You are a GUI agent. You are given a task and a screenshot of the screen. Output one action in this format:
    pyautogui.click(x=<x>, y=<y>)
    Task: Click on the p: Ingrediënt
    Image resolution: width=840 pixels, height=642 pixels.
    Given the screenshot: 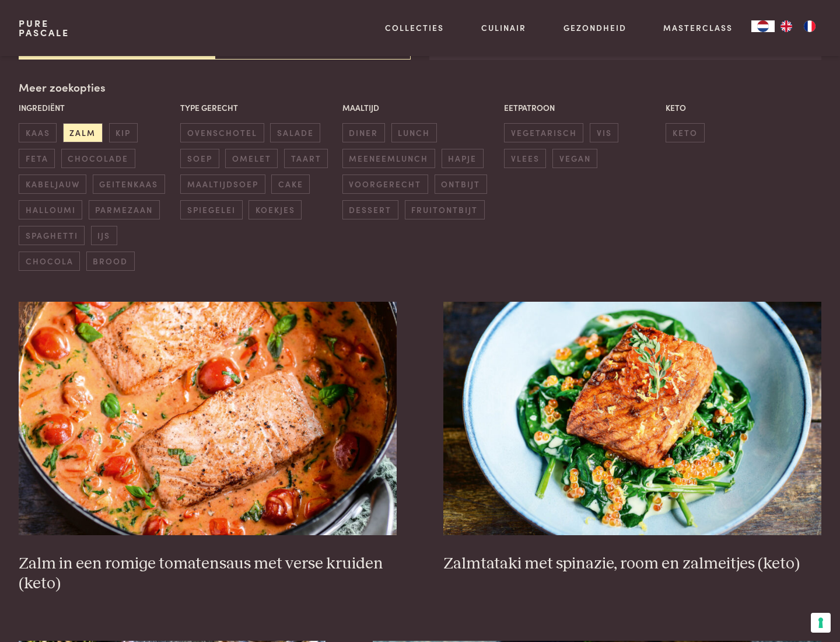 What is the action you would take?
    pyautogui.click(x=96, y=107)
    